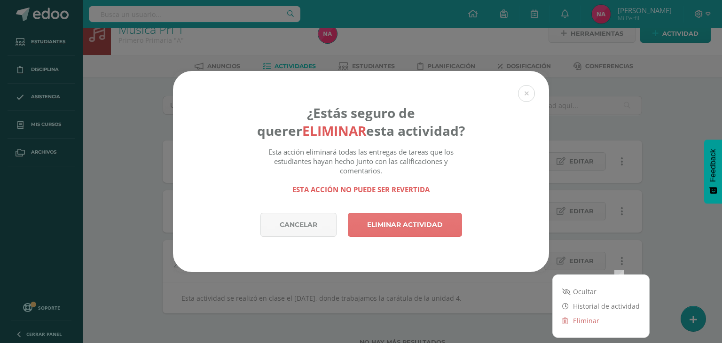 Image resolution: width=722 pixels, height=343 pixels. I want to click on span: Feedback, so click(714, 166).